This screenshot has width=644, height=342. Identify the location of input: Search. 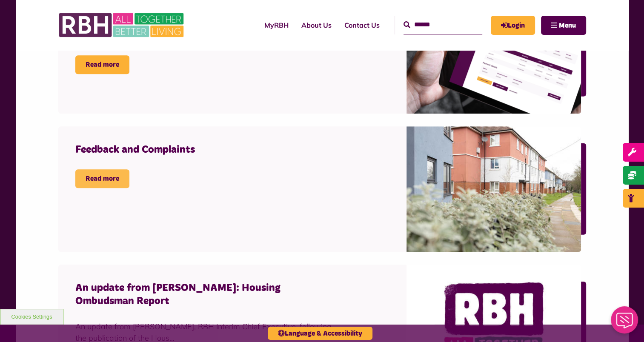
(442, 25).